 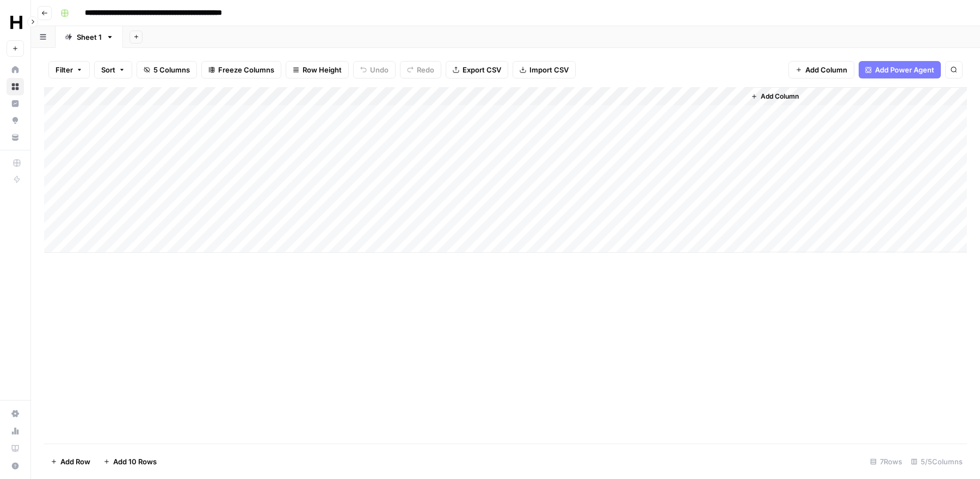 I want to click on a: Your Data, so click(x=16, y=138).